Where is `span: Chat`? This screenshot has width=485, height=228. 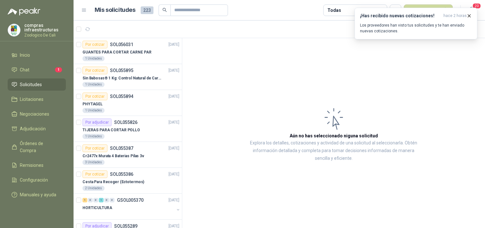 span: Chat is located at coordinates (25, 70).